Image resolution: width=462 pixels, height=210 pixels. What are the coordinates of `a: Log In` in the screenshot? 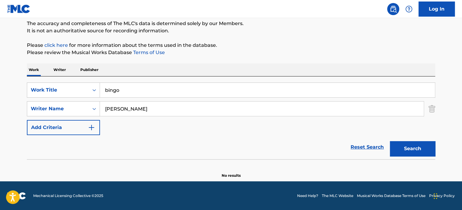 It's located at (436, 9).